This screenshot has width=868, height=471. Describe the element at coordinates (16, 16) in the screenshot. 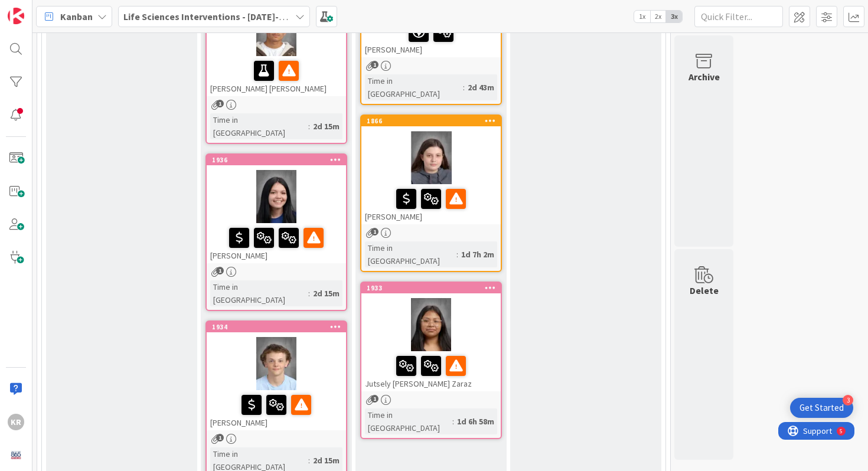

I see `img: Visit kanbanzone.com` at that location.